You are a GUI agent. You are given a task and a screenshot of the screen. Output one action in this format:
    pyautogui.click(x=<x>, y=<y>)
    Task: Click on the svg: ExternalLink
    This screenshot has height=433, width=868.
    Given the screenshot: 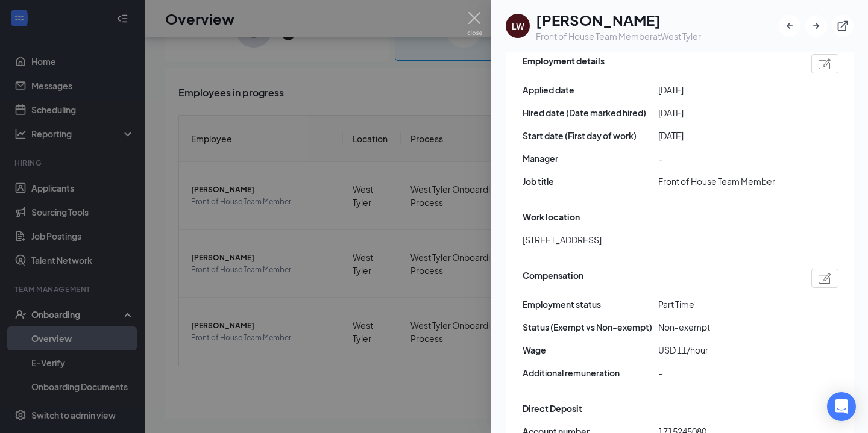 What is the action you would take?
    pyautogui.click(x=843, y=26)
    